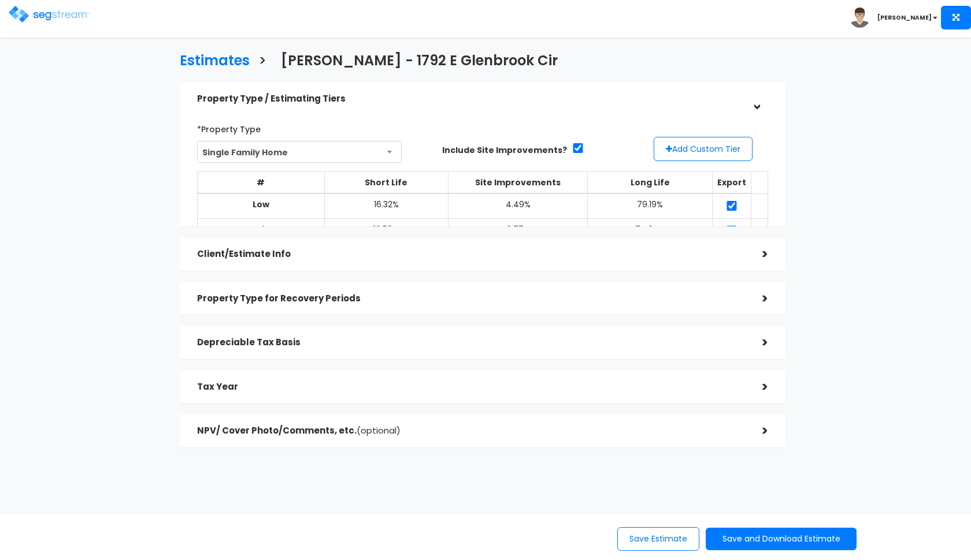 The width and height of the screenshot is (971, 560). What do you see at coordinates (650, 183) in the screenshot?
I see `th: Long Life` at bounding box center [650, 183].